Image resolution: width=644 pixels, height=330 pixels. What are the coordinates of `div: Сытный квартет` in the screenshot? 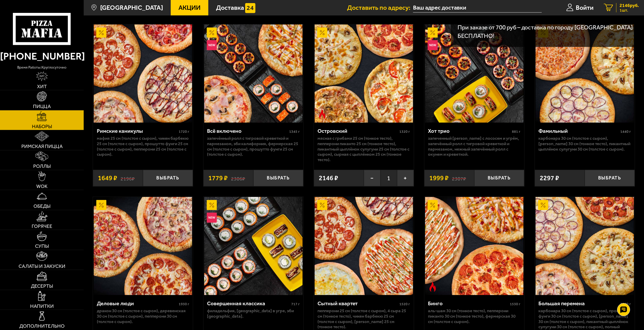 It's located at (358, 303).